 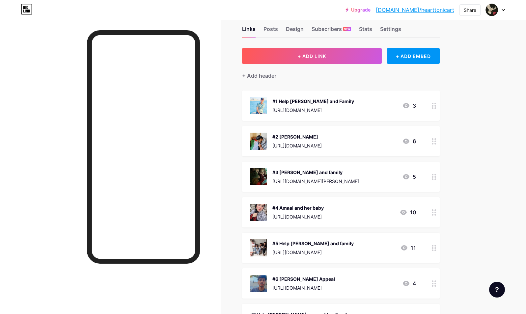 I want to click on div: 5, so click(x=409, y=177).